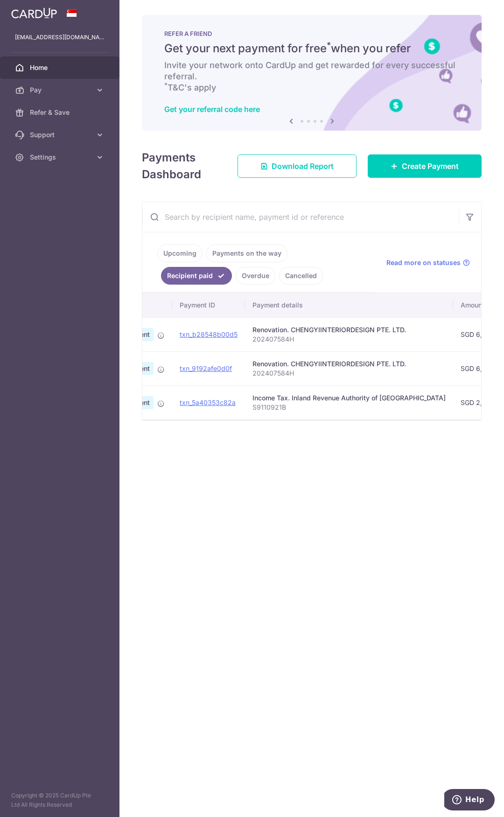 This screenshot has width=504, height=817. Describe the element at coordinates (60, 90) in the screenshot. I see `span: Pay` at that location.